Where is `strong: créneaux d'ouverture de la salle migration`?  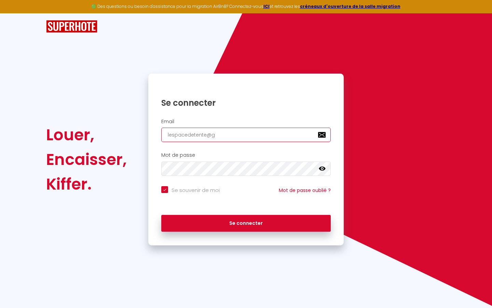
strong: créneaux d'ouverture de la salle migration is located at coordinates (350, 6).